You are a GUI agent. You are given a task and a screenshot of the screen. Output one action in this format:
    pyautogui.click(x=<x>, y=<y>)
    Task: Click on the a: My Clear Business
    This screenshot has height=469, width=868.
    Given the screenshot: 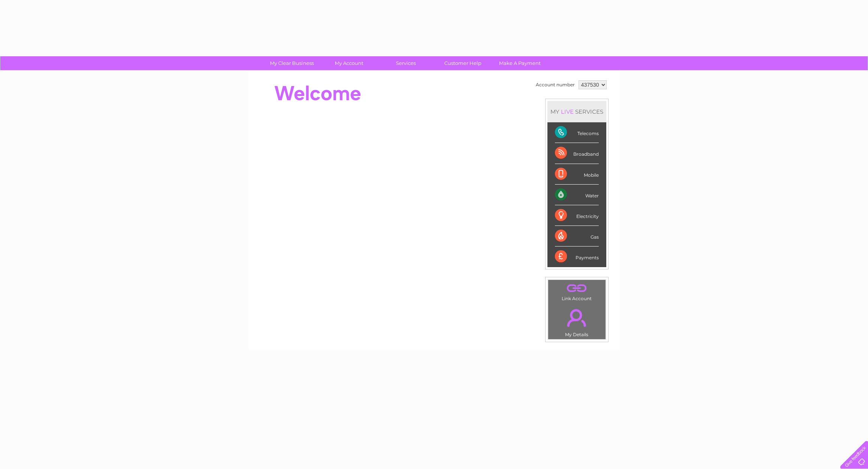 What is the action you would take?
    pyautogui.click(x=291, y=63)
    